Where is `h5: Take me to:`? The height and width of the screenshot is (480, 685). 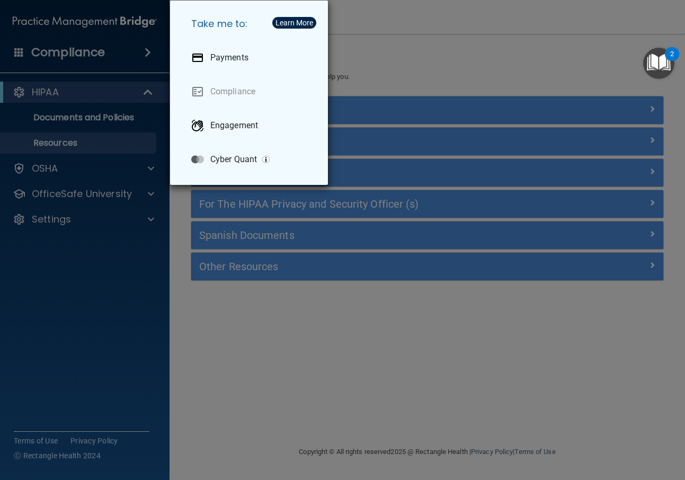
h5: Take me to: is located at coordinates (251, 24).